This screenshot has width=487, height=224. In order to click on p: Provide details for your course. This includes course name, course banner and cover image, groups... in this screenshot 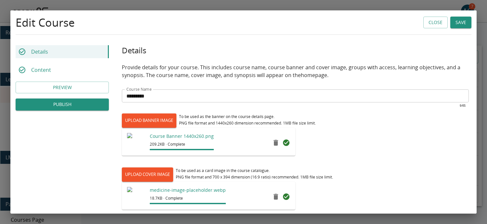, I will do `click(295, 71)`.